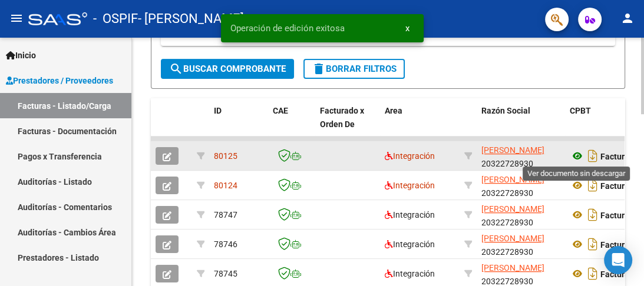  What do you see at coordinates (319, 69) in the screenshot?
I see `mat-icon: delete` at bounding box center [319, 69].